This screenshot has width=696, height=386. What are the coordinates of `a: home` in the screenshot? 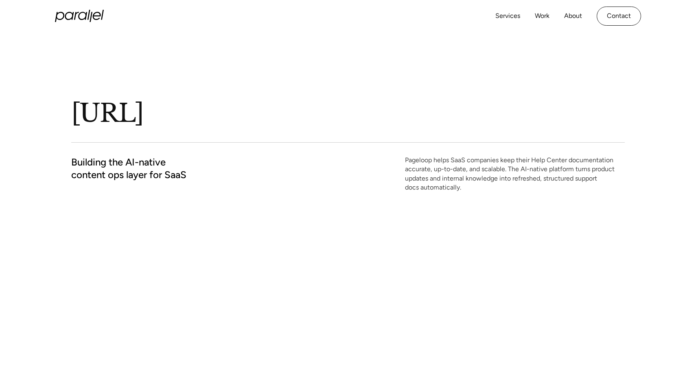 It's located at (79, 16).